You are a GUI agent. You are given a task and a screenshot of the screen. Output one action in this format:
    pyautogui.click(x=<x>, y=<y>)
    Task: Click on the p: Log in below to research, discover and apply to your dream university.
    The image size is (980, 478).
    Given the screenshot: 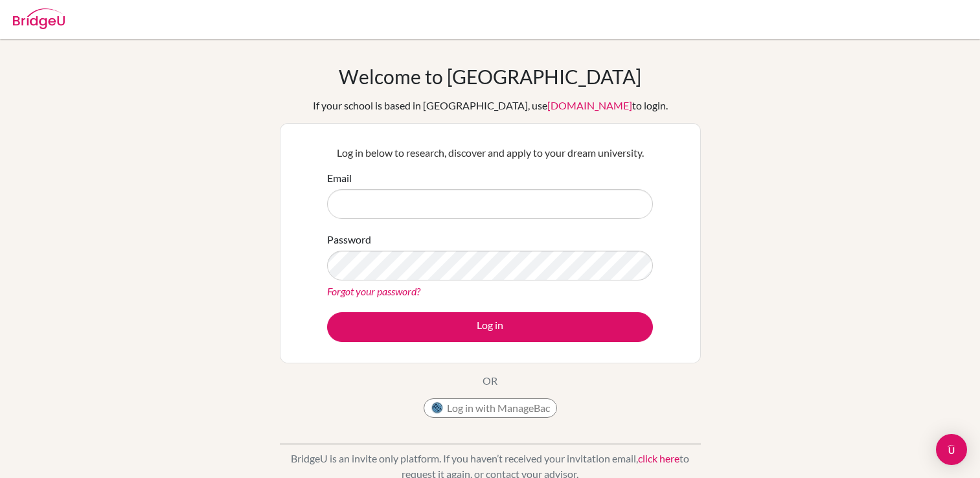 What is the action you would take?
    pyautogui.click(x=490, y=153)
    